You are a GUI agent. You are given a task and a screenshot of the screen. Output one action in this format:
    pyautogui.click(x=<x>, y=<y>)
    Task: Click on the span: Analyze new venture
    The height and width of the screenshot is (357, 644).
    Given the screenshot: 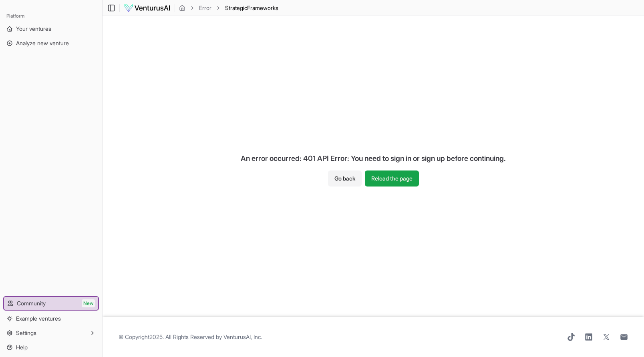 What is the action you would take?
    pyautogui.click(x=43, y=43)
    